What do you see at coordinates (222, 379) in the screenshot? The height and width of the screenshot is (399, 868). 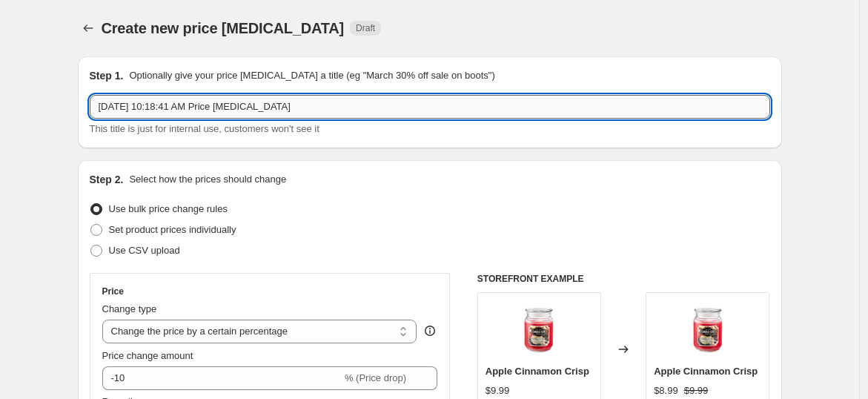 I see `input: -15` at bounding box center [222, 379].